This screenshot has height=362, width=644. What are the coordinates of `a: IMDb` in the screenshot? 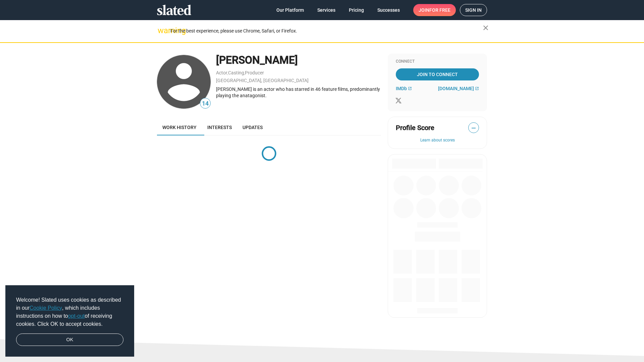 It's located at (404, 88).